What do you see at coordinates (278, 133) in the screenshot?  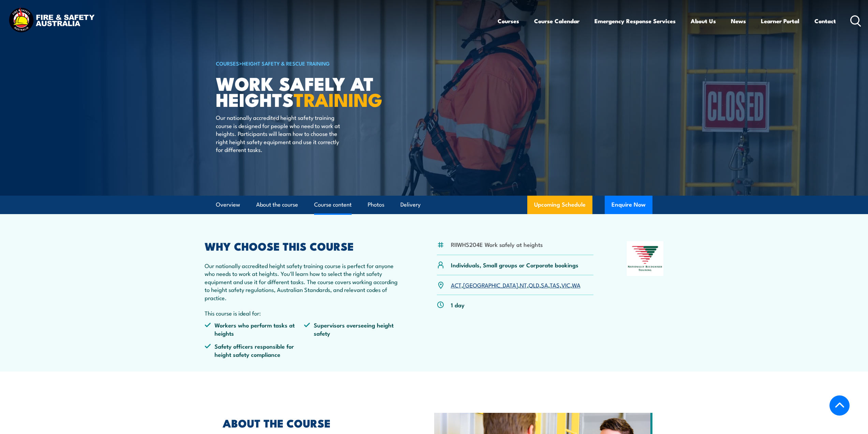 I see `p: Our nationally accredited height safety training course is designed for people who need to work a...` at bounding box center [278, 133].